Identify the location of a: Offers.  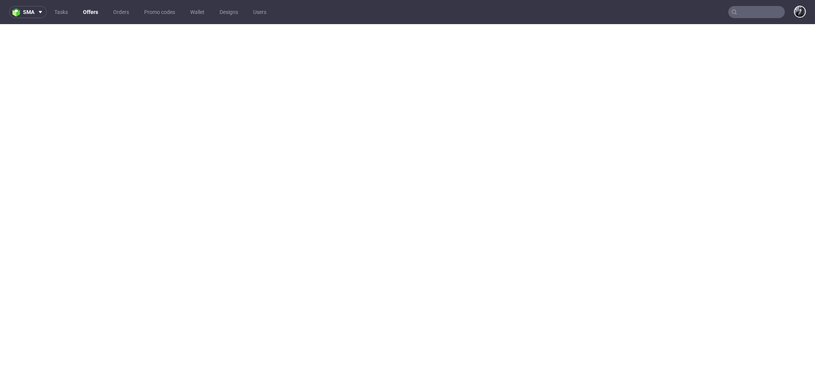
(91, 12).